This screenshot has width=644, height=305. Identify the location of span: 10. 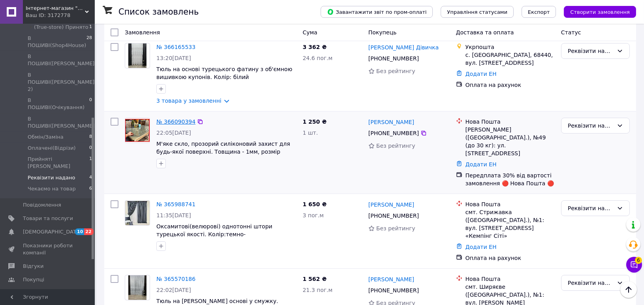
(79, 232).